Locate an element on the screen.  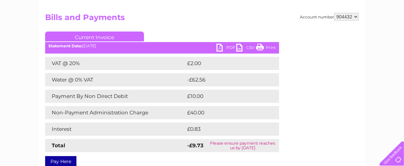
h2: Bills and Payments is located at coordinates (202, 19).